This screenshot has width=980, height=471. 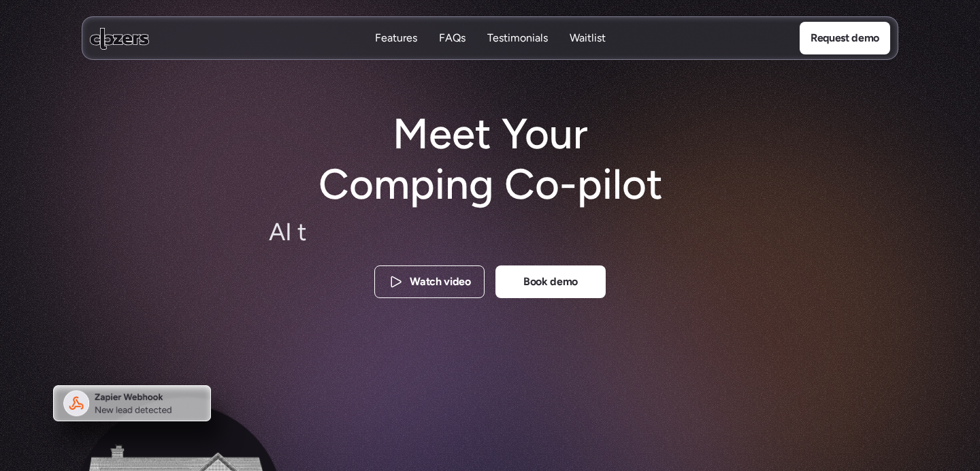 I want to click on a: FeaturesFeatures, so click(x=396, y=38).